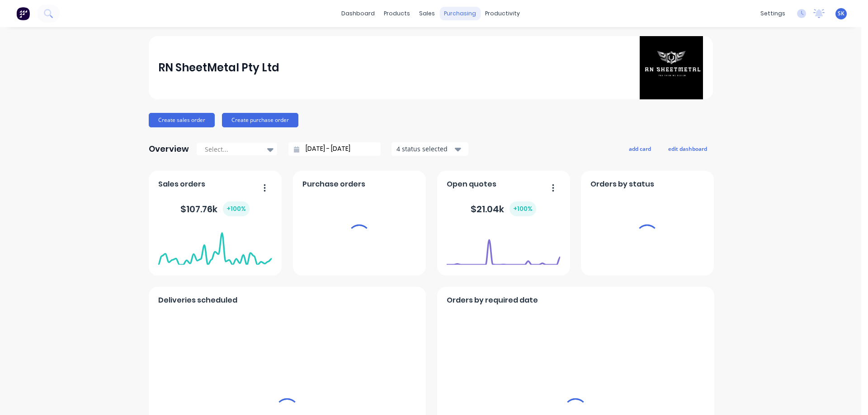  What do you see at coordinates (182, 120) in the screenshot?
I see `button: Create sales order` at bounding box center [182, 120].